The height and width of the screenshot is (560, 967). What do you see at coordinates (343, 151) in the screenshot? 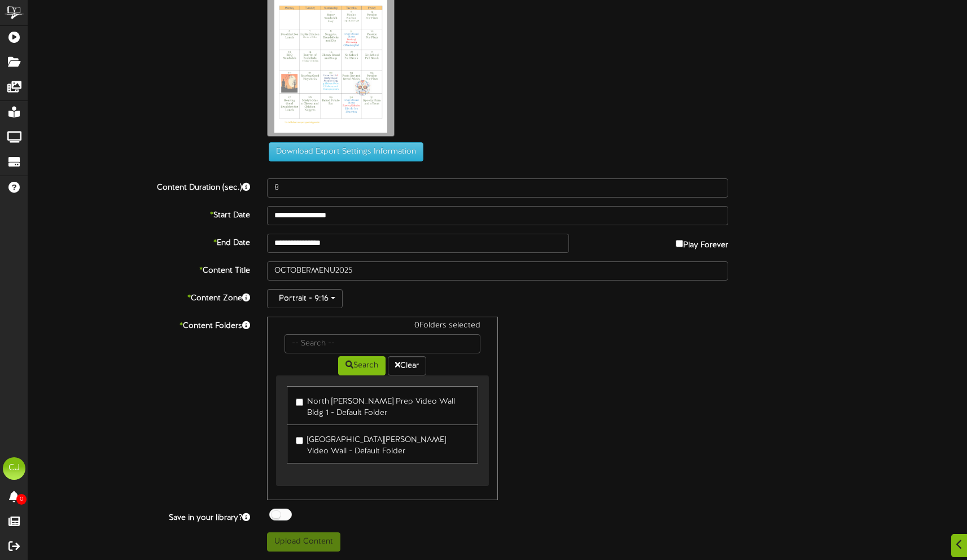
I see `a: Download Export Settings Information` at bounding box center [343, 151].